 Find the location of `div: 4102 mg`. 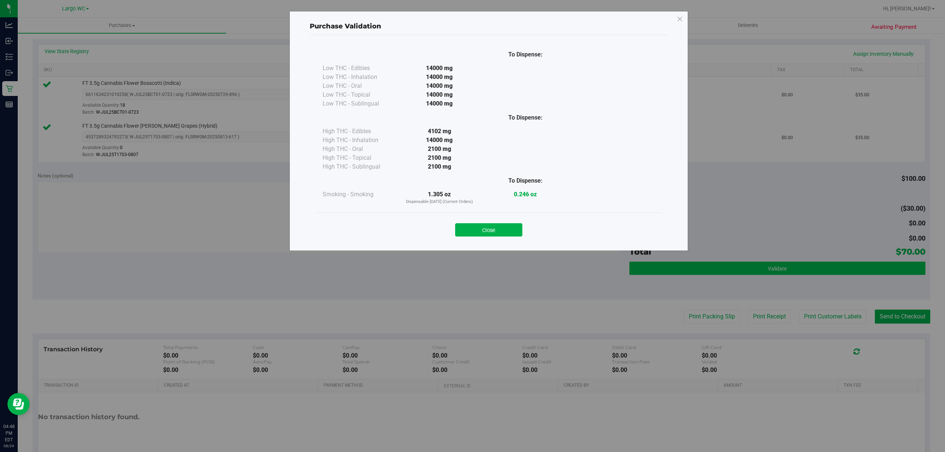

div: 4102 mg is located at coordinates (439, 131).